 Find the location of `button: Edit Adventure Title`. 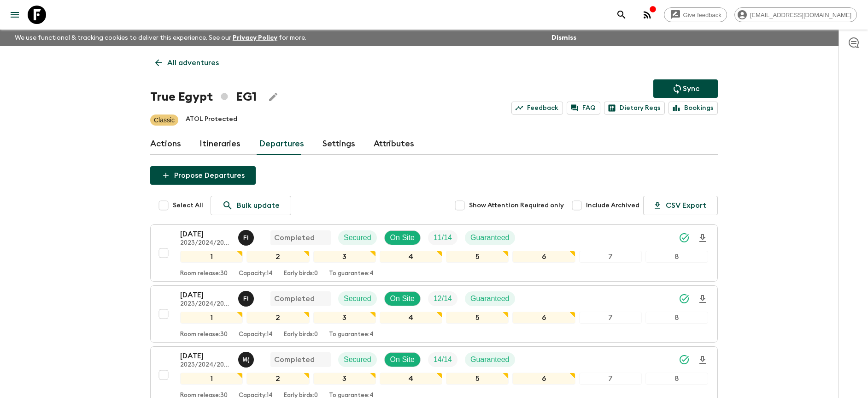

button: Edit Adventure Title is located at coordinates (273, 97).